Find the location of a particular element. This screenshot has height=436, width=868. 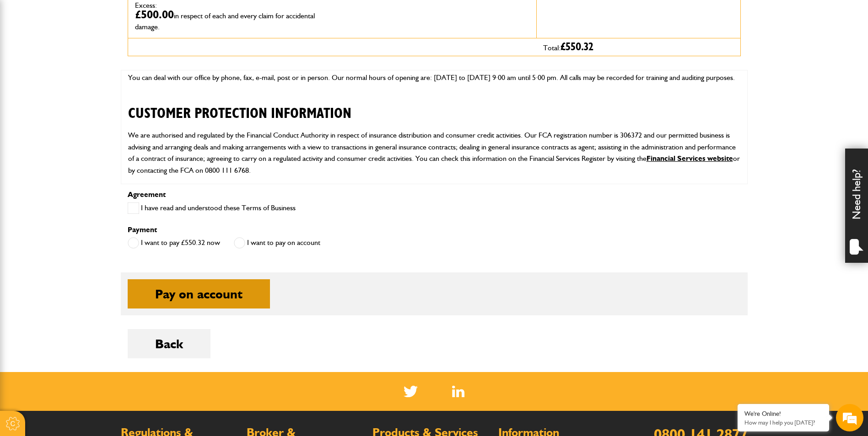

dd: £500.00 is located at coordinates (230, 20).